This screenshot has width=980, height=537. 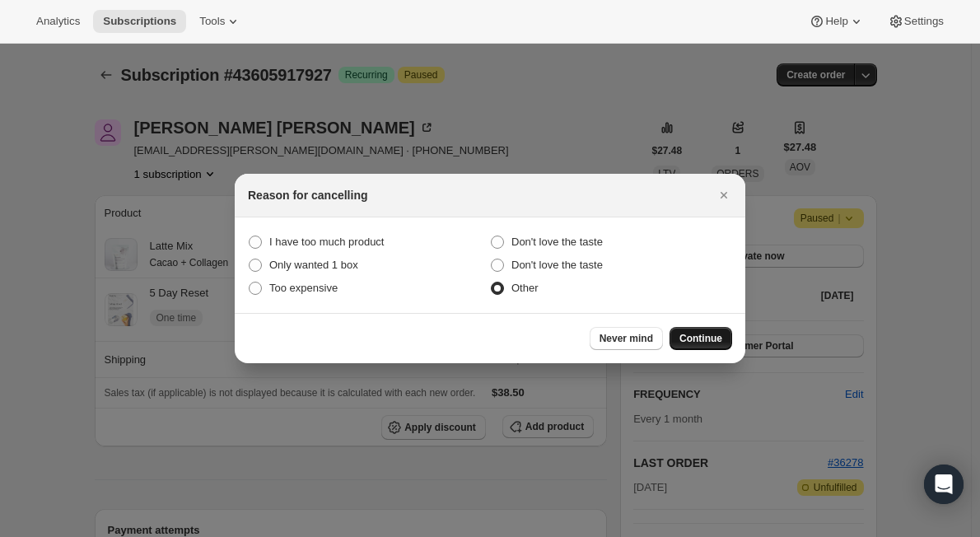 I want to click on span: Settings, so click(x=924, y=21).